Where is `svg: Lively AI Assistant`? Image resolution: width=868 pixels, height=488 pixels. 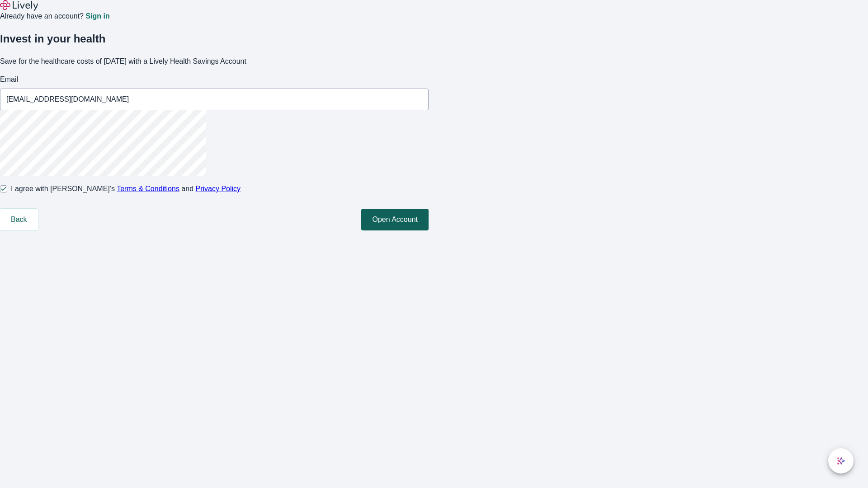 svg: Lively AI Assistant is located at coordinates (841, 461).